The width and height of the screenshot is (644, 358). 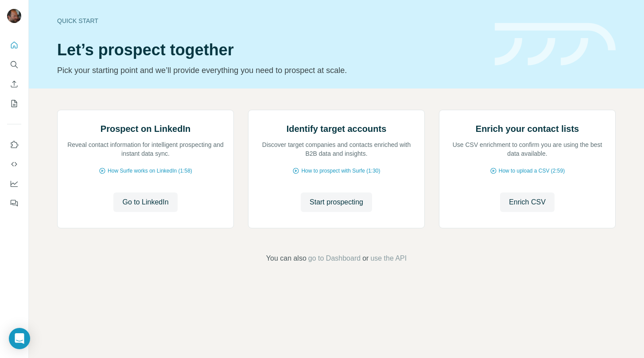 What do you see at coordinates (145, 129) in the screenshot?
I see `h2: Prospect on LinkedIn` at bounding box center [145, 129].